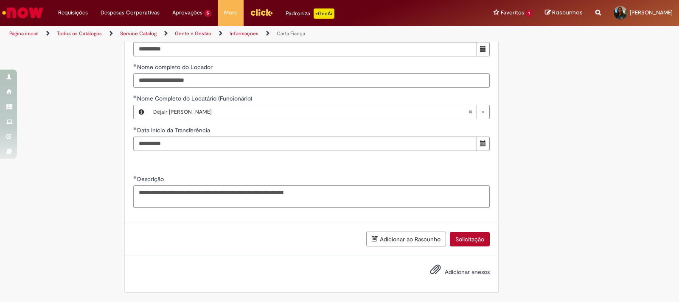  Describe the element at coordinates (406, 239) in the screenshot. I see `button: Adicionar ao Rascunho` at that location.